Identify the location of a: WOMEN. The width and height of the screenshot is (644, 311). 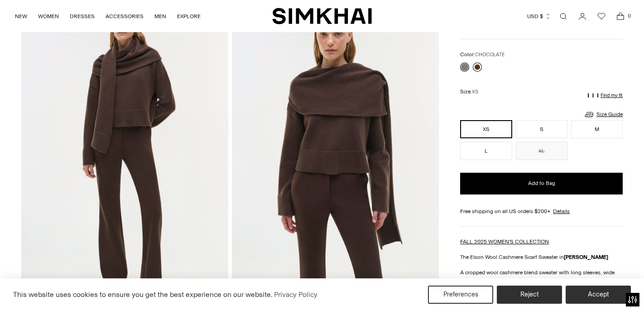
(48, 17).